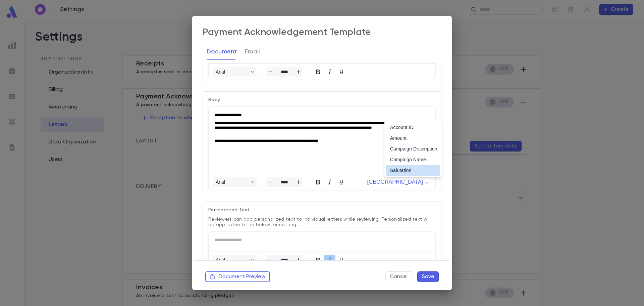 This screenshot has height=306, width=644. Describe the element at coordinates (322, 210) in the screenshot. I see `p: Personalized Text` at that location.